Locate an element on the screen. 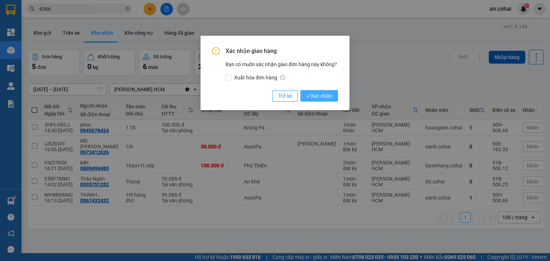  b: Cô Hai is located at coordinates (33, 10).